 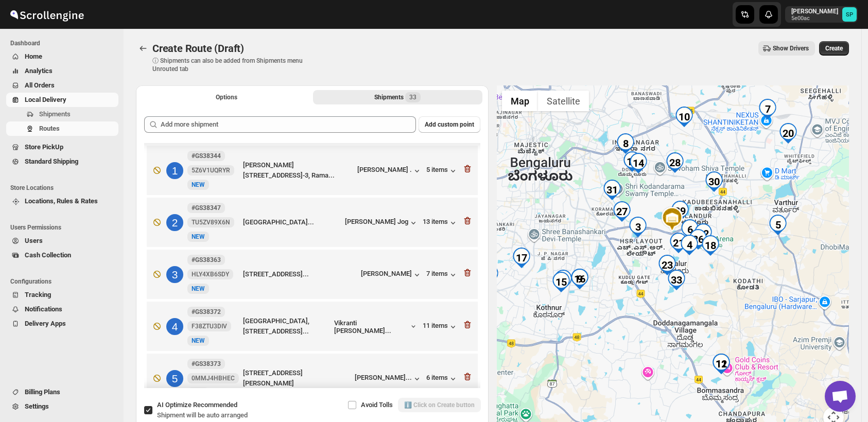 What do you see at coordinates (689, 229) in the screenshot?
I see `div: 6` at bounding box center [689, 229].